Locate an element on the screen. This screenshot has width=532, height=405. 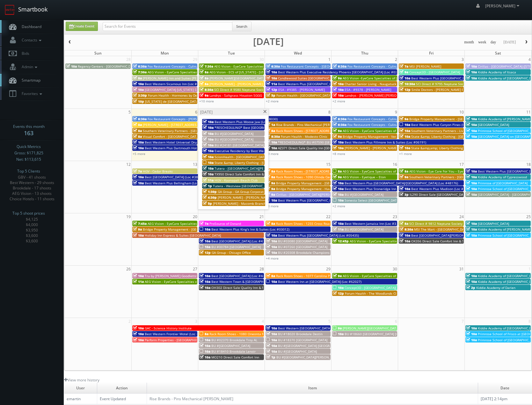
span: AEG Vision - Eyetique – Eton is located at coordinates (364, 177).